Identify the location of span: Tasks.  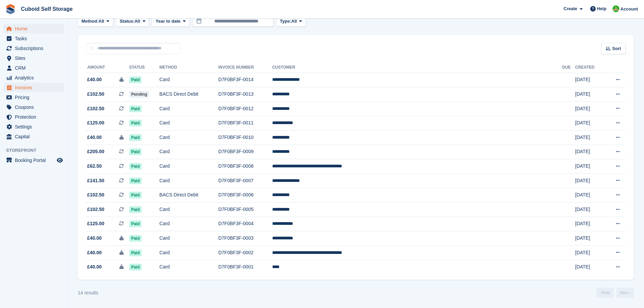
(35, 39).